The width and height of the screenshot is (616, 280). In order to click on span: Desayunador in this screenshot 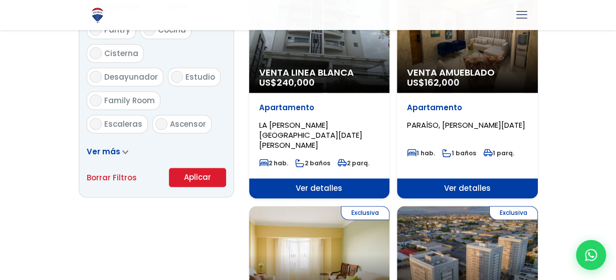, I will do `click(131, 77)`.